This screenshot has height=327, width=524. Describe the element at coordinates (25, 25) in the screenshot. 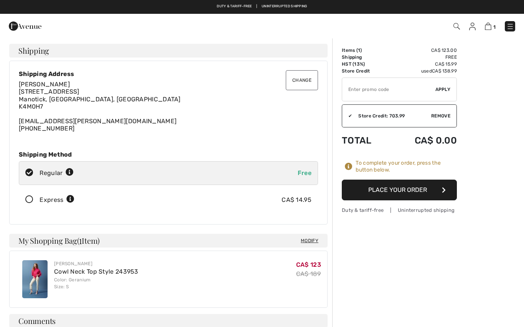

I see `a: 1ère Avenue` at that location.